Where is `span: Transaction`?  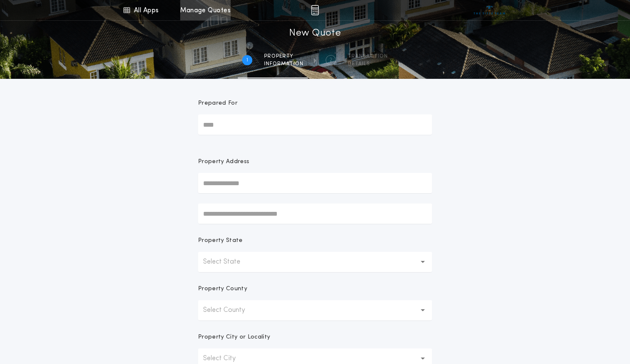
span: Transaction is located at coordinates (367, 57).